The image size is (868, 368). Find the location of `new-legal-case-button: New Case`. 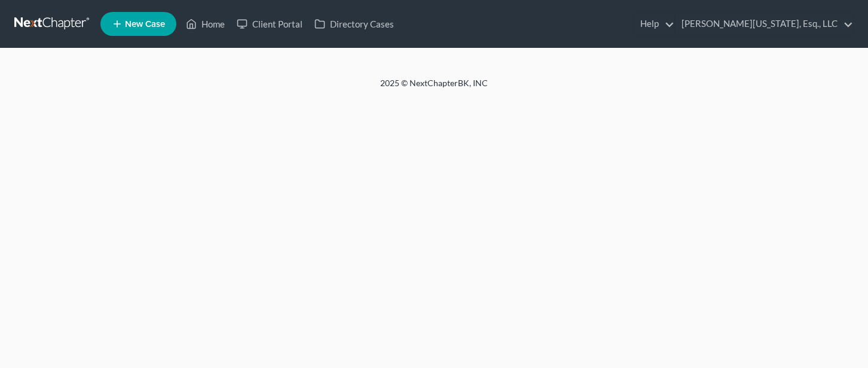

new-legal-case-button: New Case is located at coordinates (139, 24).